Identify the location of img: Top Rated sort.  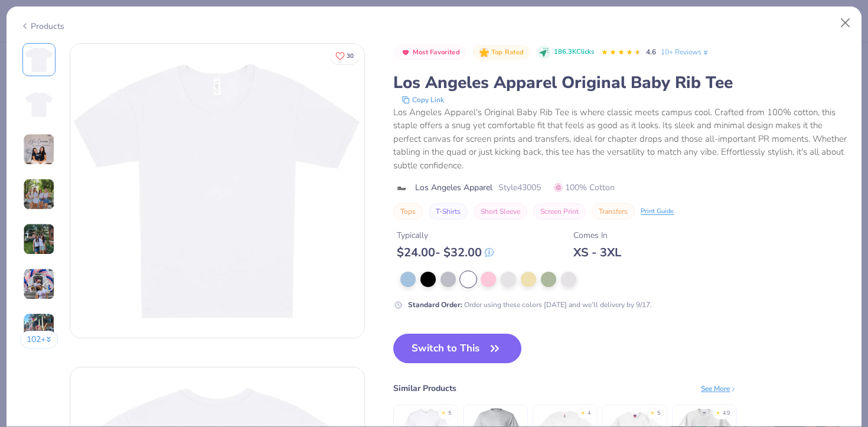
(484, 52).